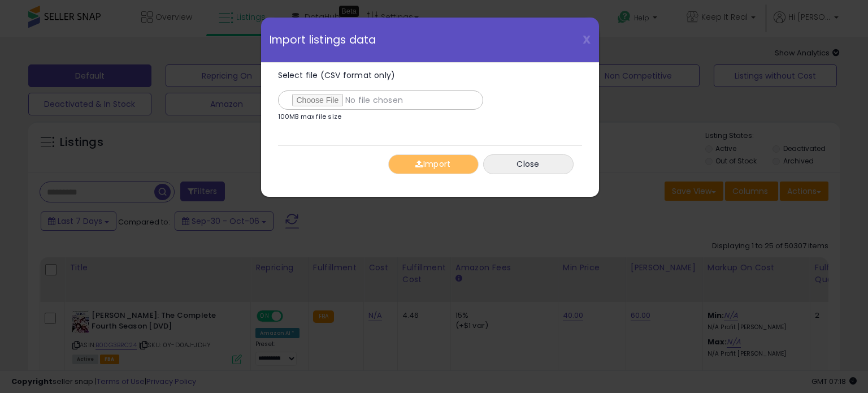 This screenshot has height=393, width=868. I want to click on button: Close, so click(528, 164).